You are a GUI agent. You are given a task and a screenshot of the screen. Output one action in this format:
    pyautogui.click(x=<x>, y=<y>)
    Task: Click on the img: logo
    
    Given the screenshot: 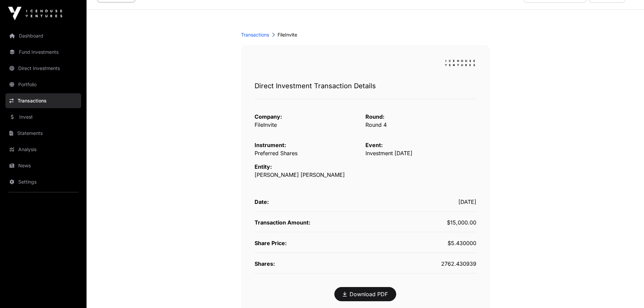 What is the action you would take?
    pyautogui.click(x=460, y=63)
    